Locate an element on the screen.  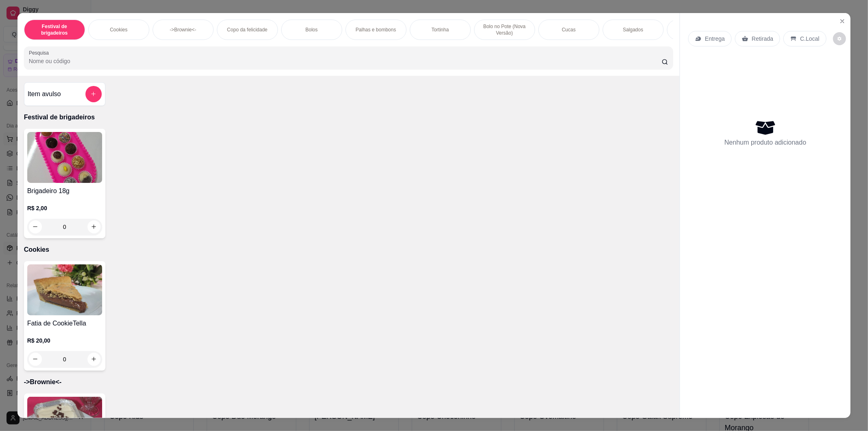
p: Palhas e bombons is located at coordinates (375, 30).